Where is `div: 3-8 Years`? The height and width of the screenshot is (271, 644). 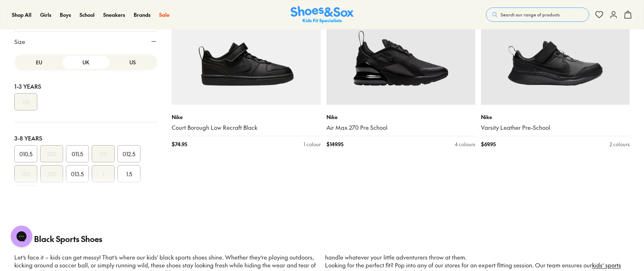 div: 3-8 Years is located at coordinates (86, 138).